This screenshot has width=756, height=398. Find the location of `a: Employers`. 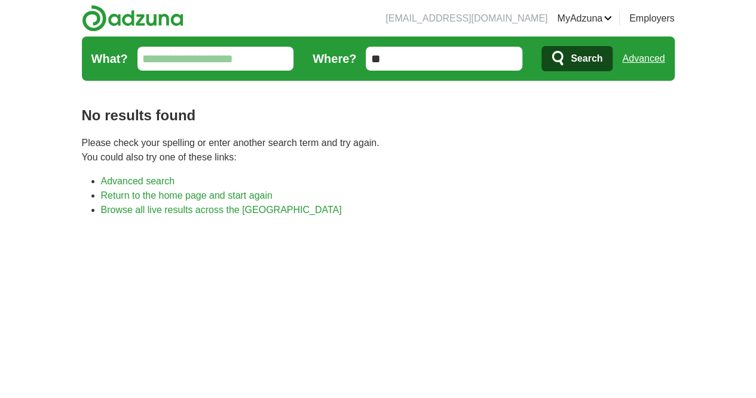

a: Employers is located at coordinates (652, 19).